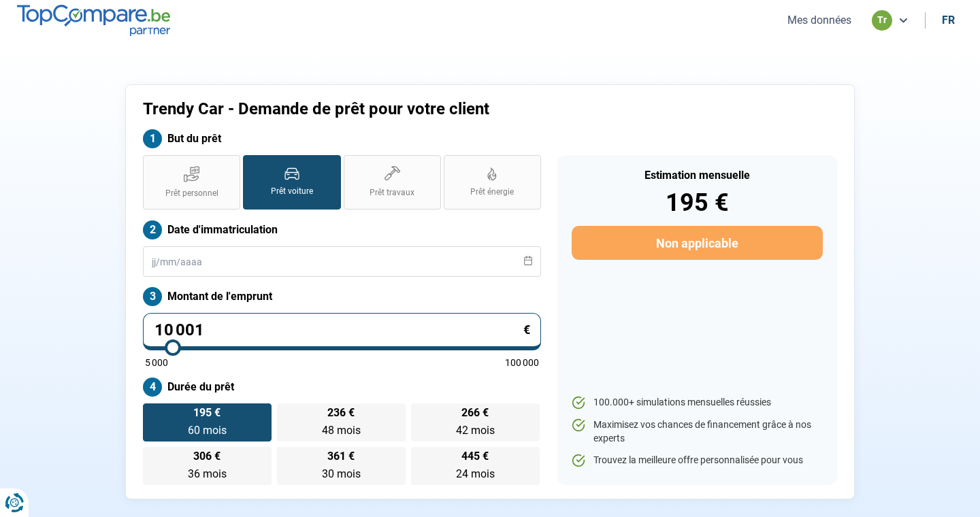  What do you see at coordinates (157, 362) in the screenshot?
I see `span: 5 000` at bounding box center [157, 362].